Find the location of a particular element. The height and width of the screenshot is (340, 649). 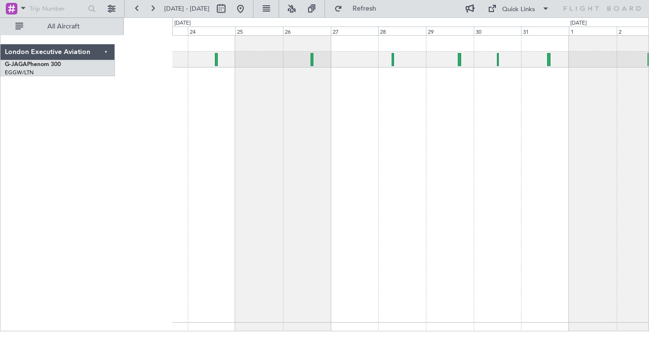

div: 31 is located at coordinates (545, 31).